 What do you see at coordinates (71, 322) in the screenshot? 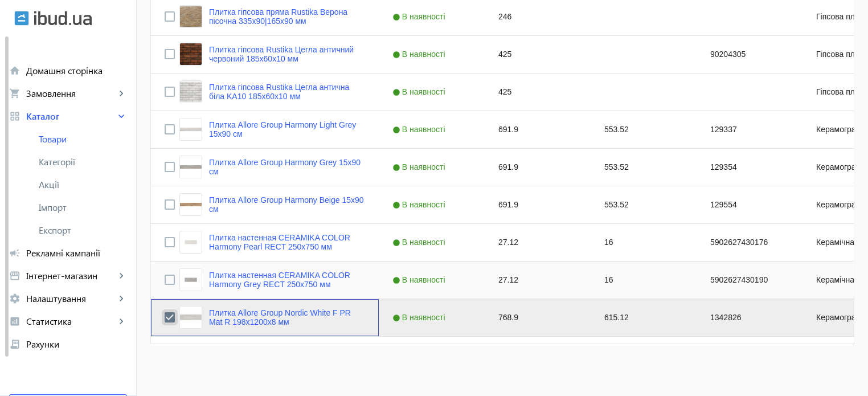
I see `span: Статистика` at bounding box center [71, 322].